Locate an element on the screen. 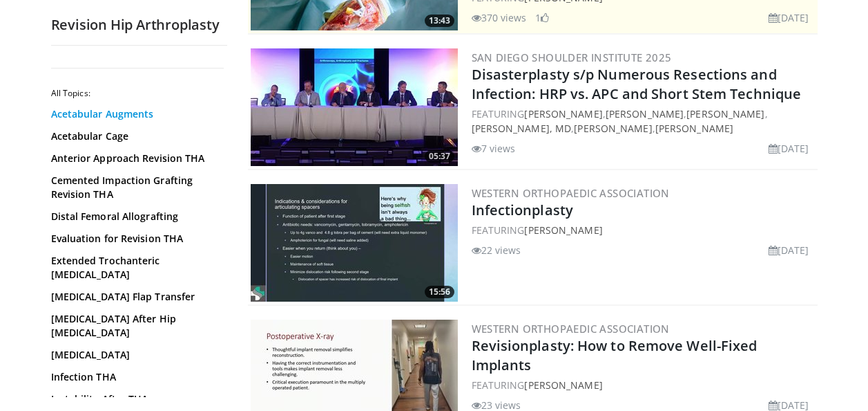  a: 15:56 is located at coordinates (354, 243).